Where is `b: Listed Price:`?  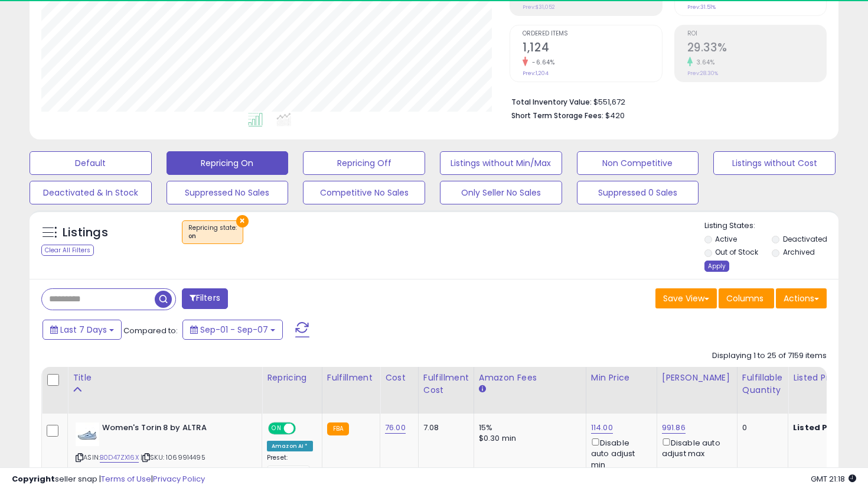
b: Listed Price: is located at coordinates (820, 427).